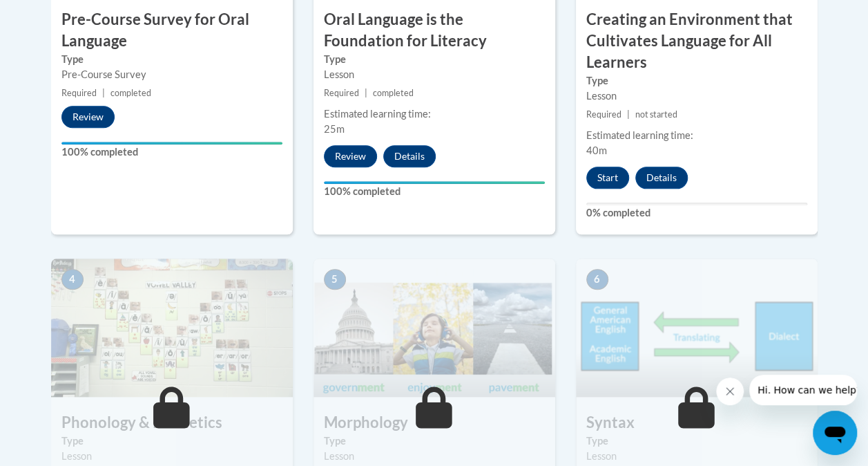  I want to click on span: 6, so click(597, 279).